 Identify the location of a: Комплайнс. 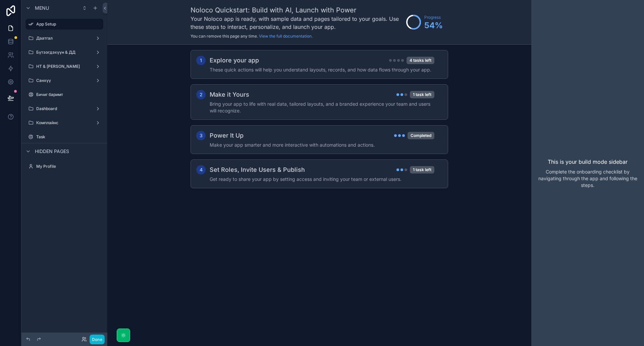
(64, 123).